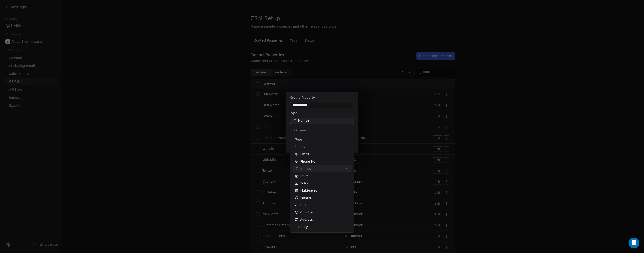  Describe the element at coordinates (305, 183) in the screenshot. I see `span: Select` at that location.